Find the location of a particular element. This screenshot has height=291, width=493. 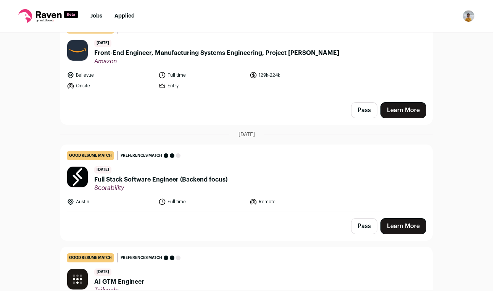

img: 1b38b7df76d57435d400bfa6019e7f6df232de2791a38ffeabae3b0ff0f703ed.jpg is located at coordinates (77, 279).